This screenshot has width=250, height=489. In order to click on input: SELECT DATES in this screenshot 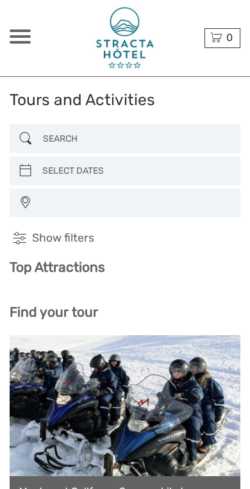, I will do `click(135, 171)`.